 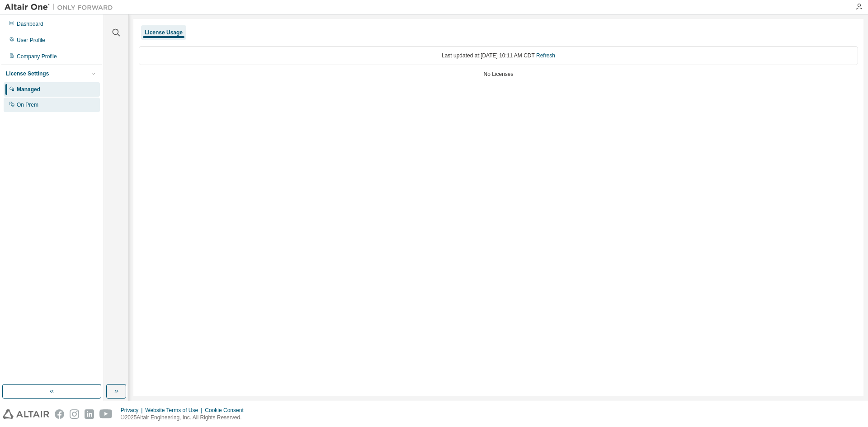 What do you see at coordinates (175, 410) in the screenshot?
I see `div: Website Terms of Use` at bounding box center [175, 410].